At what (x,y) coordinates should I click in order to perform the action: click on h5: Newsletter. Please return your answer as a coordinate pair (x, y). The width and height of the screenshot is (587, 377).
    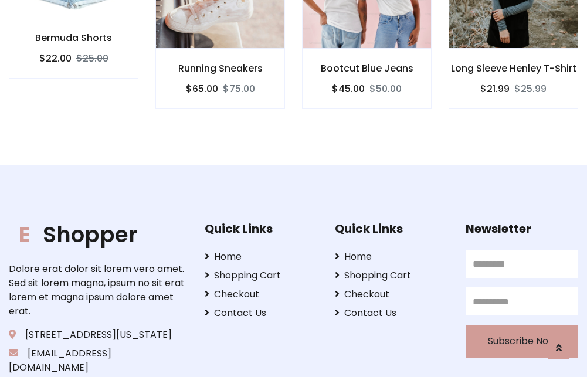
    Looking at the image, I should click on (522, 229).